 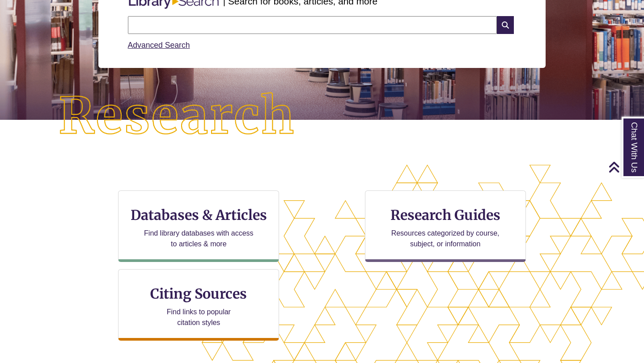 I want to click on p: Find library databases with access to articles & more, so click(x=199, y=239).